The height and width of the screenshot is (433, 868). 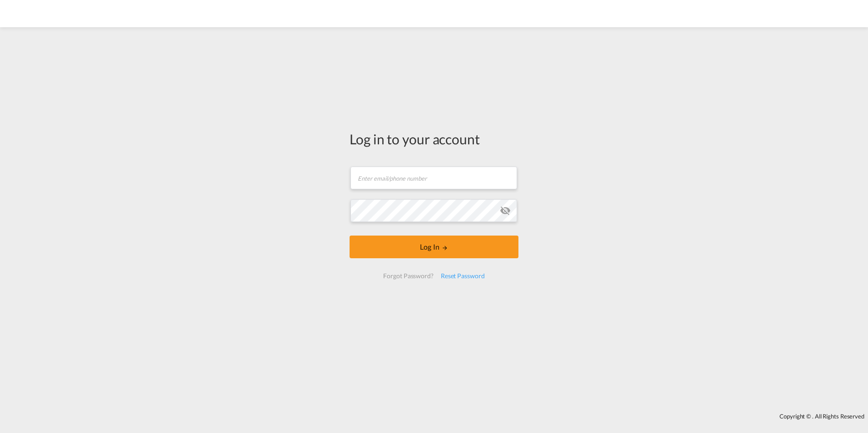 I want to click on div: Reset Password, so click(x=463, y=276).